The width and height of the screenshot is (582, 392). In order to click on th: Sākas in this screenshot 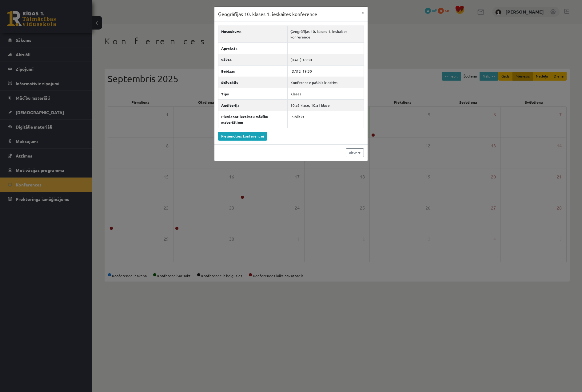, I will do `click(253, 59)`.